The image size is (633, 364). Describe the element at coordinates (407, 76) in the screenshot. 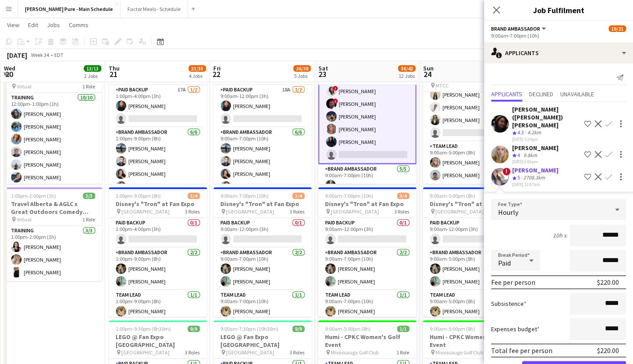

I see `div: 12 Jobs` at that location.